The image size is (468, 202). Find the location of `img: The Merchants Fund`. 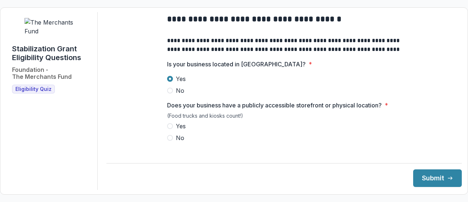

img: The Merchants Fund is located at coordinates (52, 27).